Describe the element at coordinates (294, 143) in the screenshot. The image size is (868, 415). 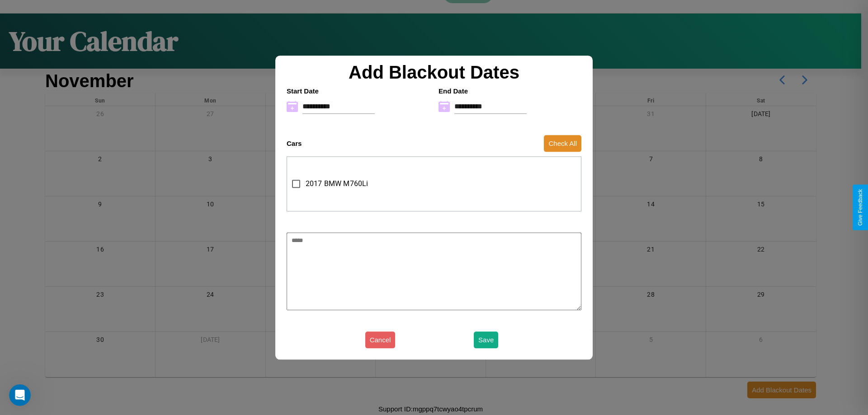
I see `h4: Cars` at that location.